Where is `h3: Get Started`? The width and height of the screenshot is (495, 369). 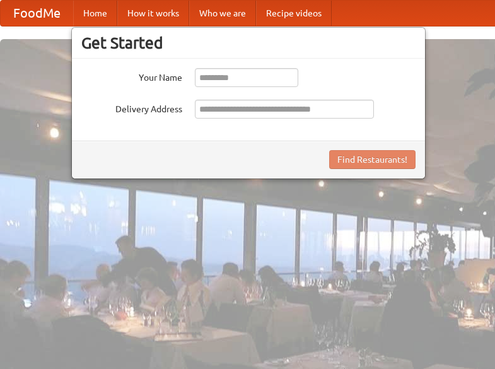 h3: Get Started is located at coordinates (248, 43).